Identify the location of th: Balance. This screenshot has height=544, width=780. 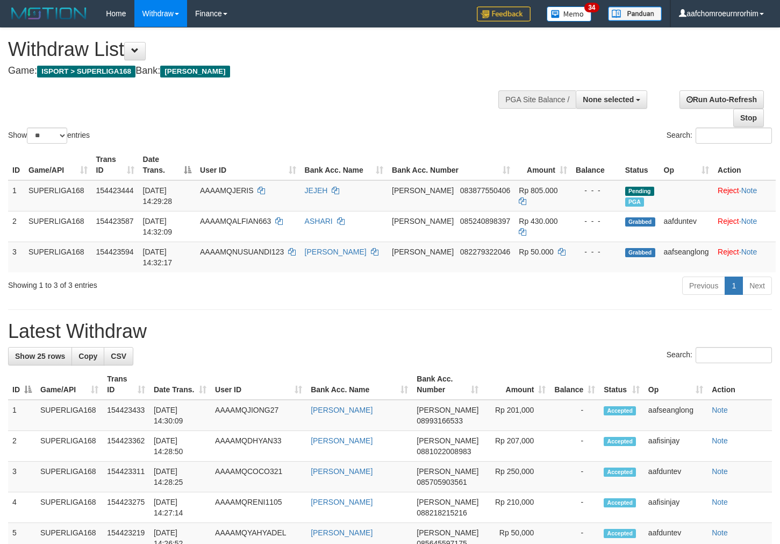
(596, 165).